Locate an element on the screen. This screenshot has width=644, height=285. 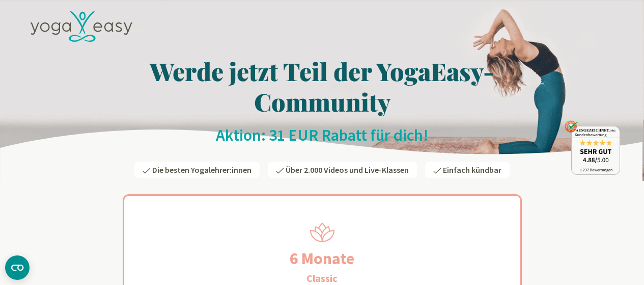
button: CMP-Widget öffnen is located at coordinates (17, 268).